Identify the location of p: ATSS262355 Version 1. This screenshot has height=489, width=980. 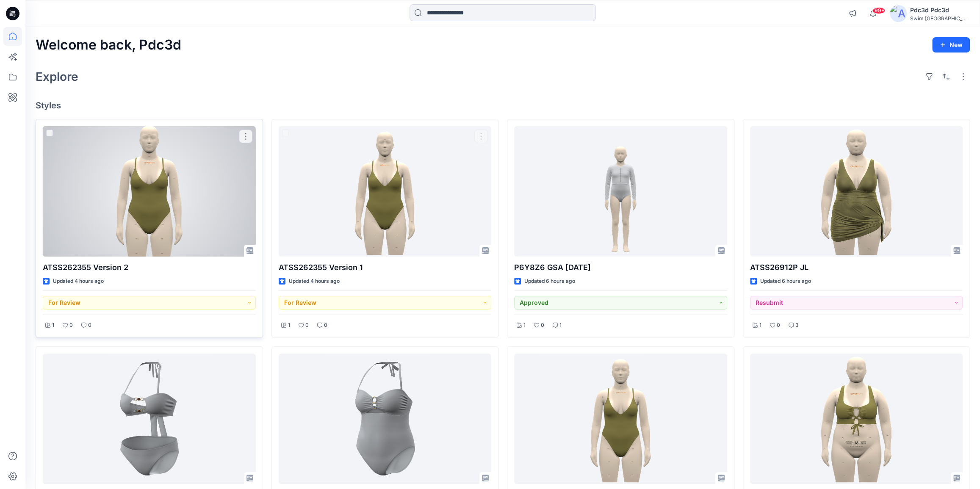
(385, 268).